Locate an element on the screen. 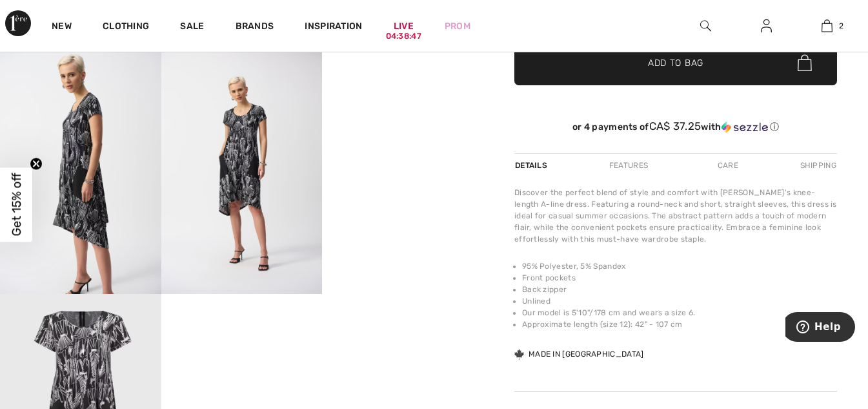 The image size is (868, 409). a: Prom is located at coordinates (458, 26).